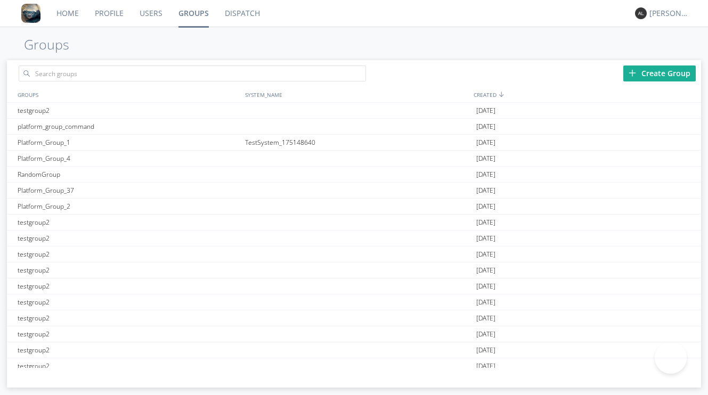 Image resolution: width=708 pixels, height=395 pixels. I want to click on div: CREATED, so click(586, 94).